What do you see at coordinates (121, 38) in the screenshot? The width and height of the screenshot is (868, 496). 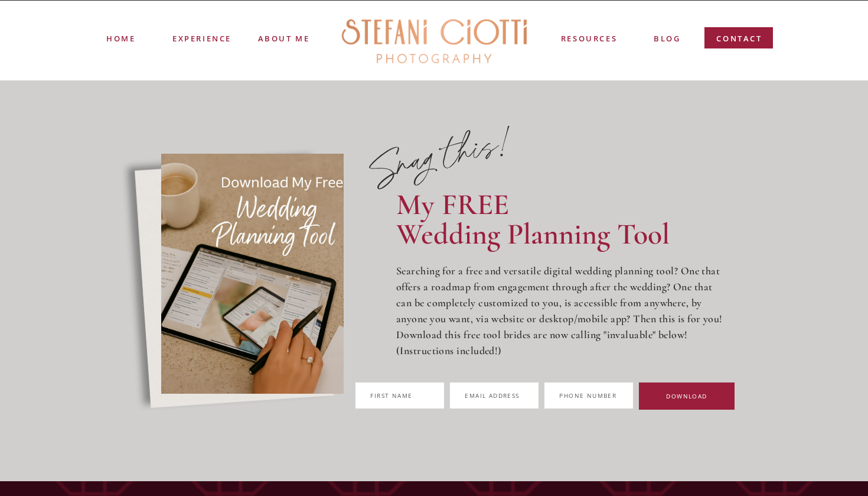 I see `nav: Home` at bounding box center [121, 38].